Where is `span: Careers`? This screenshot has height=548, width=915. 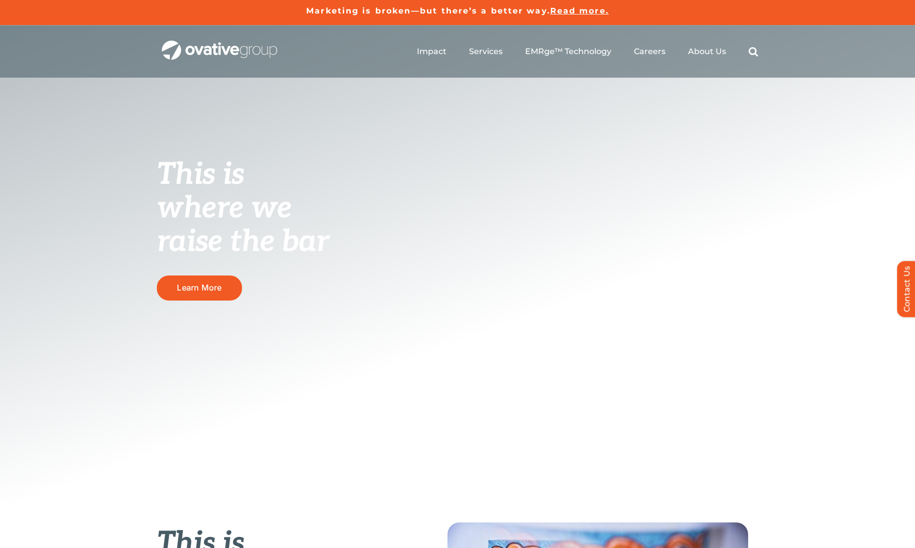
span: Careers is located at coordinates (649, 52).